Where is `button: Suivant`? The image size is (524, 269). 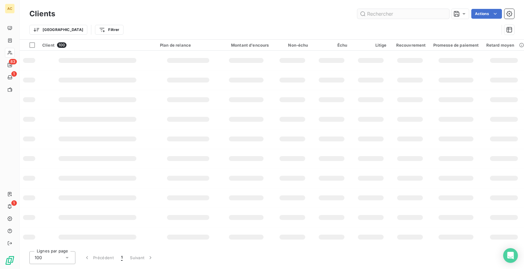
button: Suivant is located at coordinates (142, 257).